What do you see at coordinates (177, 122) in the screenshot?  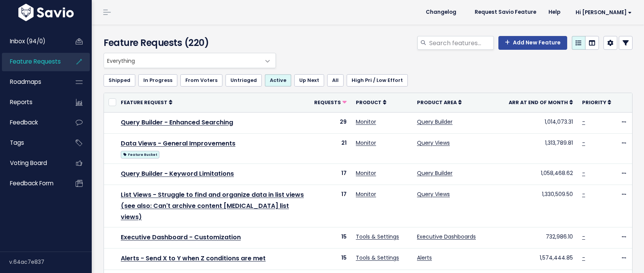 I see `a: Query Builder - Enhanced Searching` at bounding box center [177, 122].